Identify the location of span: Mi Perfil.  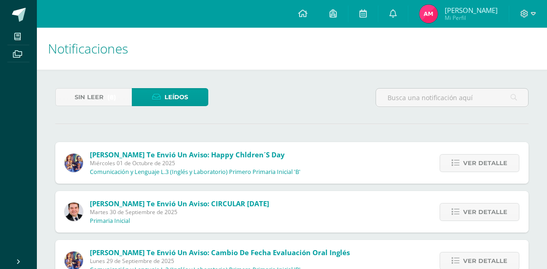
(471, 18).